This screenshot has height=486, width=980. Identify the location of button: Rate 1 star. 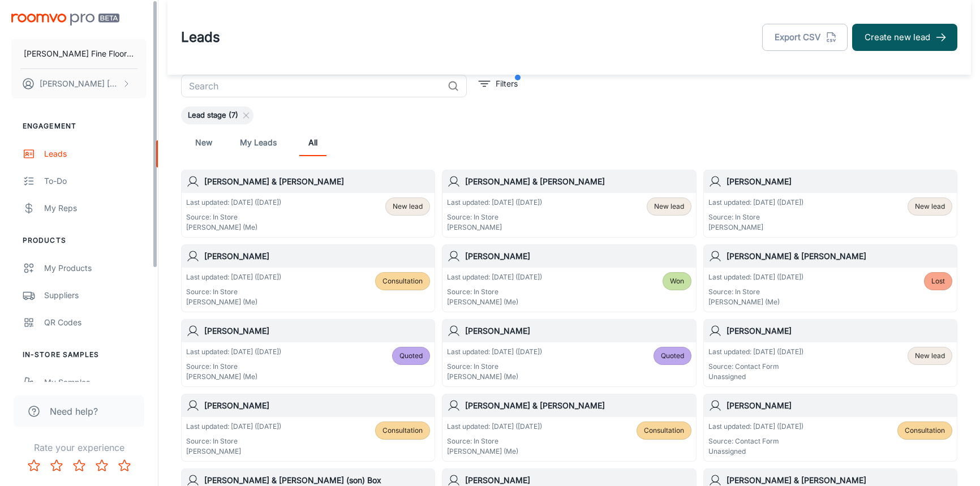
(34, 466).